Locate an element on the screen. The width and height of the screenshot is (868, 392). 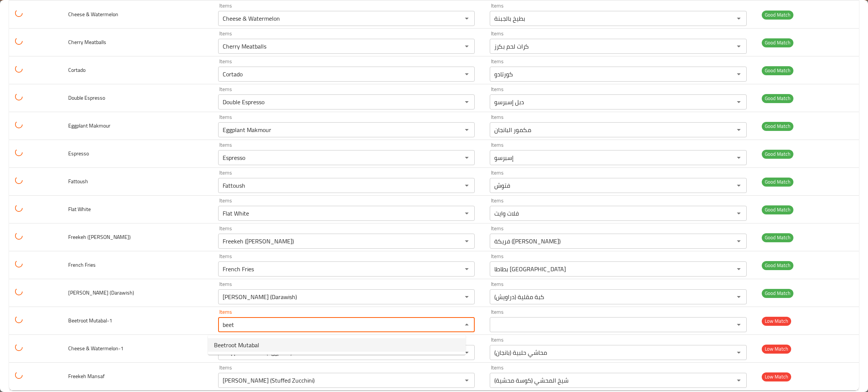
button: Close is located at coordinates (466, 325).